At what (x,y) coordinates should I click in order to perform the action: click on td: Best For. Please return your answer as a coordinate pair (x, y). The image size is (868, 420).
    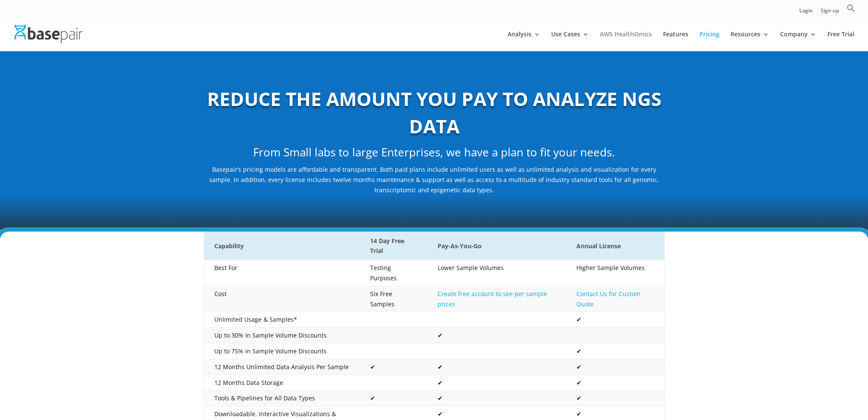
    Looking at the image, I should click on (282, 273).